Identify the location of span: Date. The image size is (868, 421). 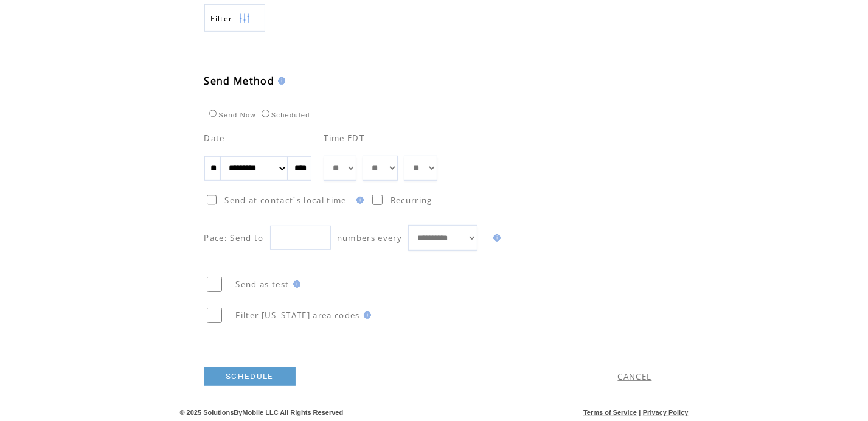
(215, 138).